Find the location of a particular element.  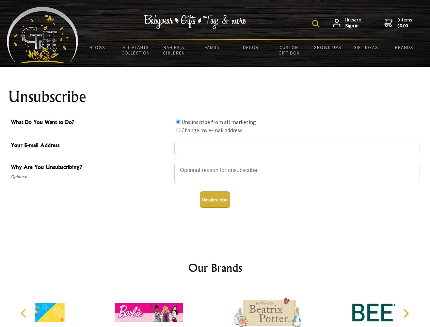

strong: Sign in is located at coordinates (353, 26).